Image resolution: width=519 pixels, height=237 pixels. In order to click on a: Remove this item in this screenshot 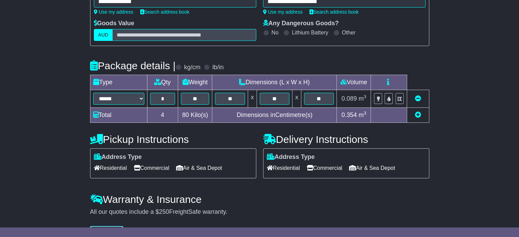, I will do `click(418, 99)`.